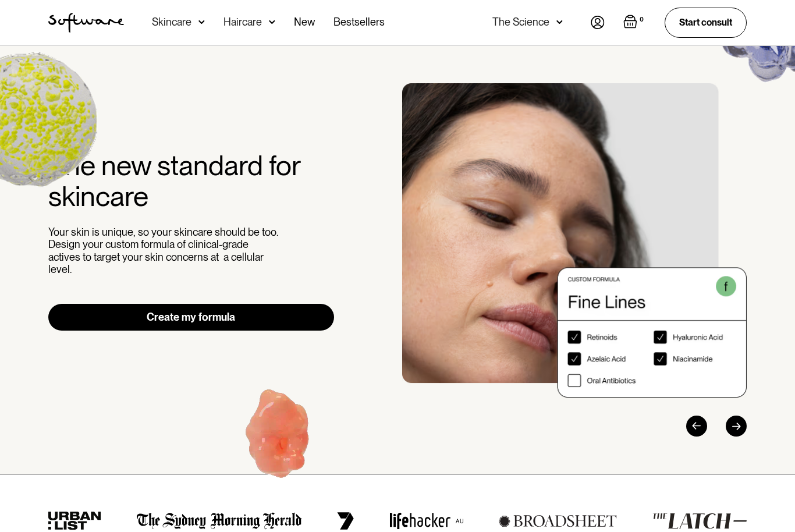 The width and height of the screenshot is (795, 532). Describe the element at coordinates (172, 23) in the screenshot. I see `div: Skincare` at that location.